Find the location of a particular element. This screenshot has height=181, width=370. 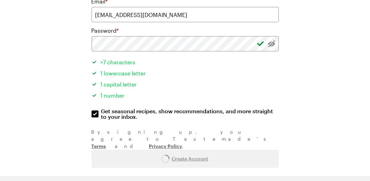

span: 1 number is located at coordinates (113, 95).